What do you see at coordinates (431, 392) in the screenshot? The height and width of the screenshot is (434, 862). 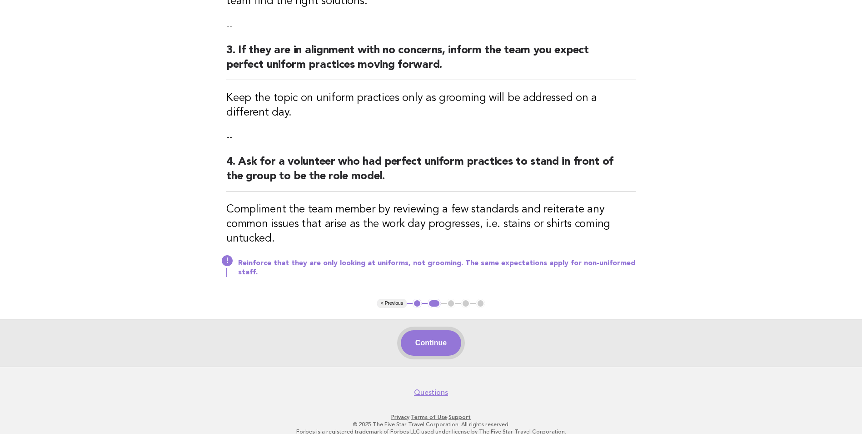 I see `a: Questions` at bounding box center [431, 392].